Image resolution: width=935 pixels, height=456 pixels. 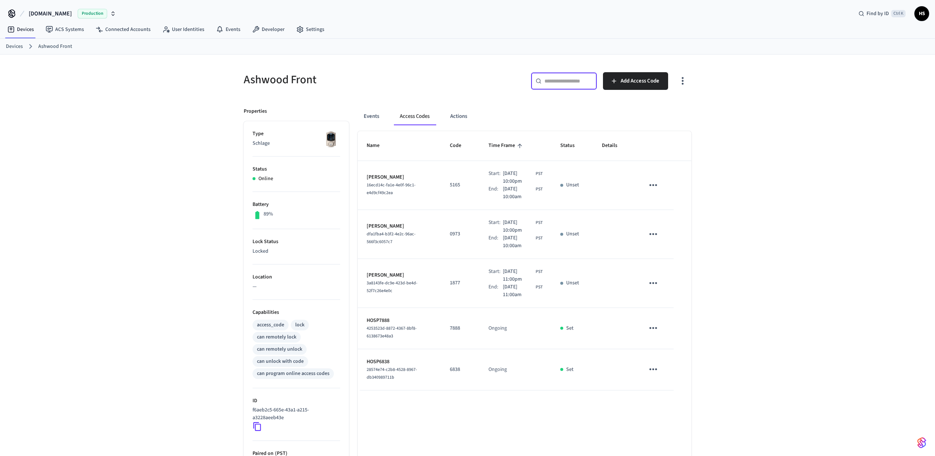 What do you see at coordinates (922, 14) in the screenshot?
I see `span: HS` at bounding box center [922, 14].